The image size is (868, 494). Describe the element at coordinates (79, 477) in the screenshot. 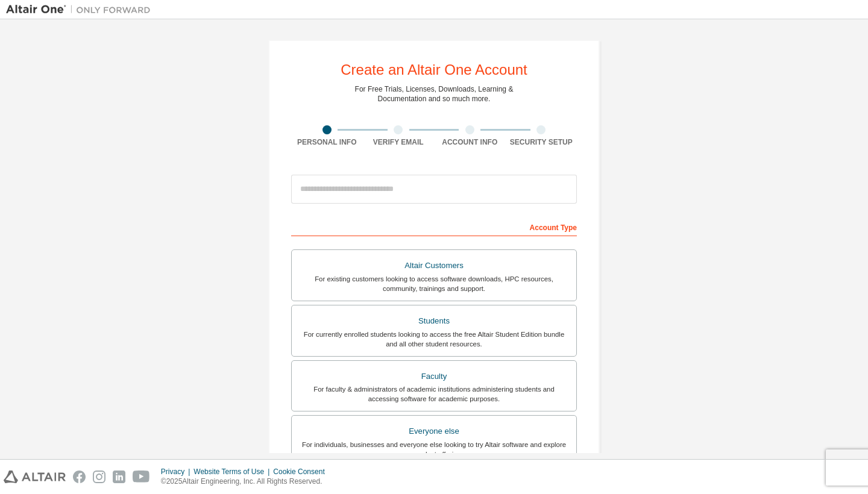

I see `img: facebook.svg` at that location.